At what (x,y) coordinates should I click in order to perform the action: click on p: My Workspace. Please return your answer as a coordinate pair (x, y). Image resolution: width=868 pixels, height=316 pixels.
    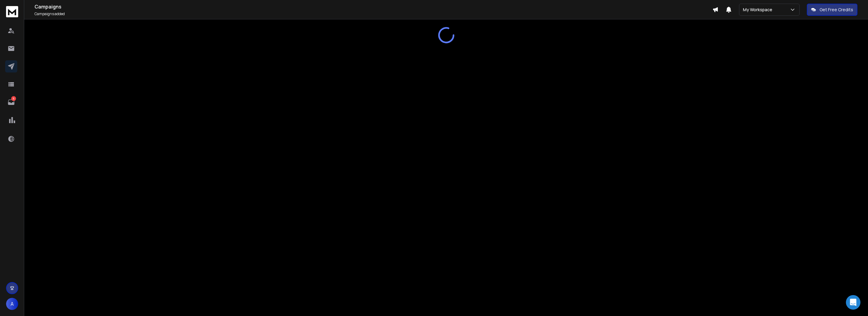
    Looking at the image, I should click on (759, 10).